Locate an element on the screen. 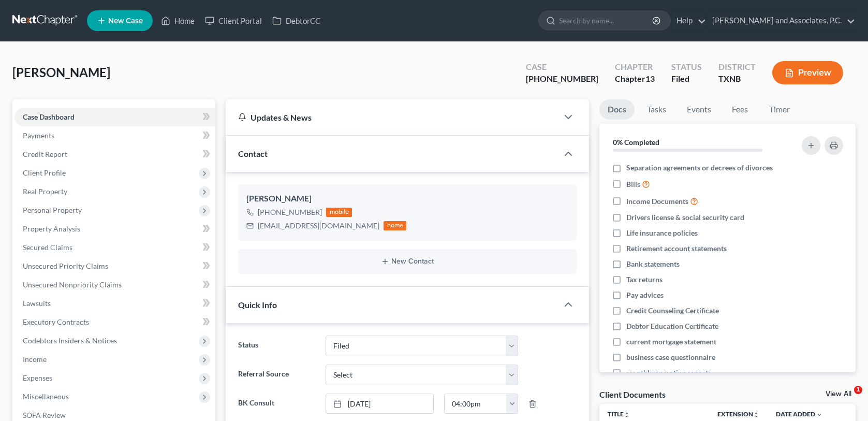  i: expand_more is located at coordinates (819, 415).